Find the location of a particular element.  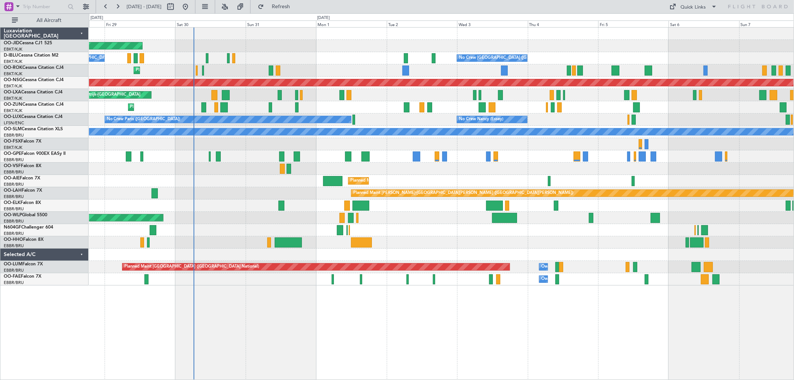

a: OO-LAHFalcon 7X is located at coordinates (23, 191).